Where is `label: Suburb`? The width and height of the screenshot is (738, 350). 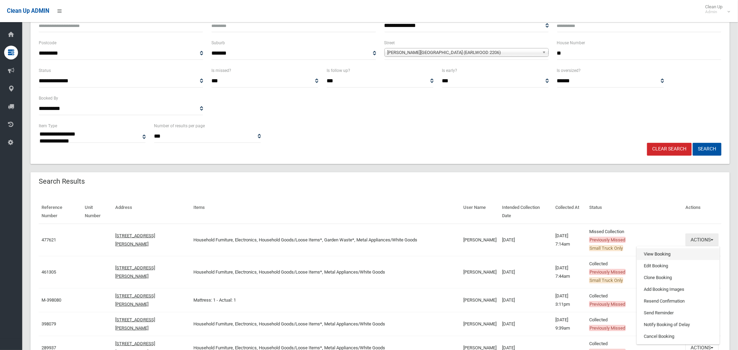 label: Suburb is located at coordinates (218, 43).